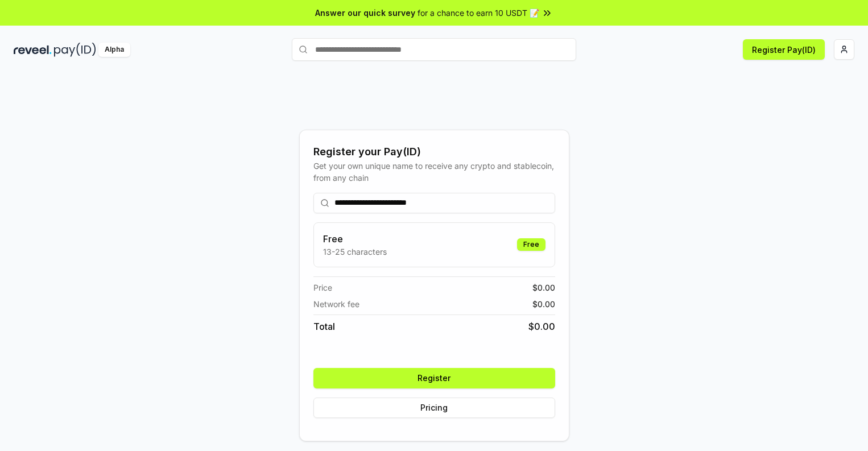 Image resolution: width=868 pixels, height=451 pixels. What do you see at coordinates (322, 287) in the screenshot?
I see `span: Price` at bounding box center [322, 287].